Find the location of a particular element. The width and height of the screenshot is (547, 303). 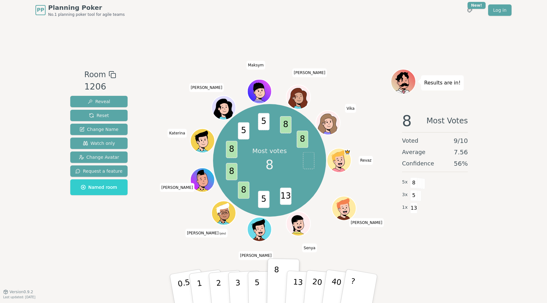

p: 8 is located at coordinates (276, 282).